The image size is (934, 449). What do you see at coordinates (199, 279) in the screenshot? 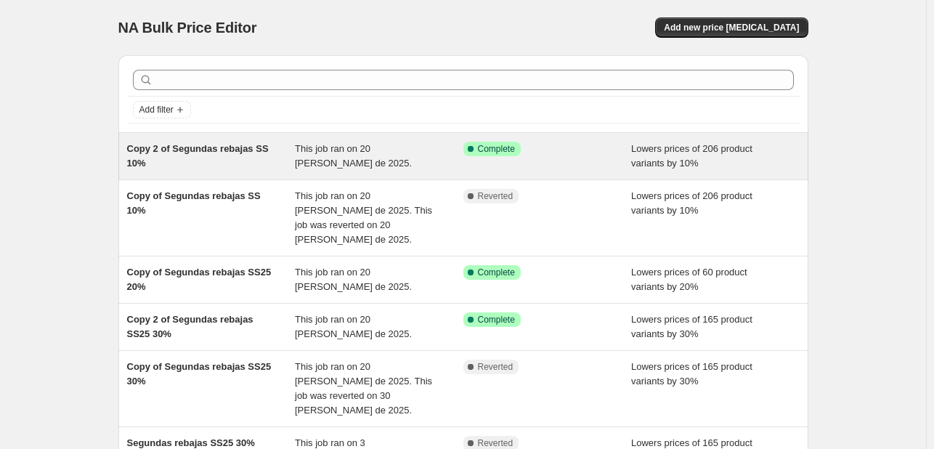
I see `span: Copy of Segundas rebajas SS25 20%` at bounding box center [199, 279].